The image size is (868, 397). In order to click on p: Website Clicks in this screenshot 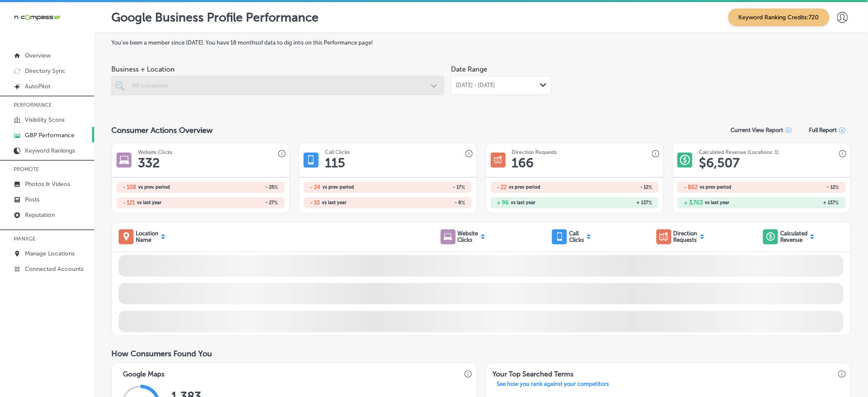, I will do `click(468, 237)`.